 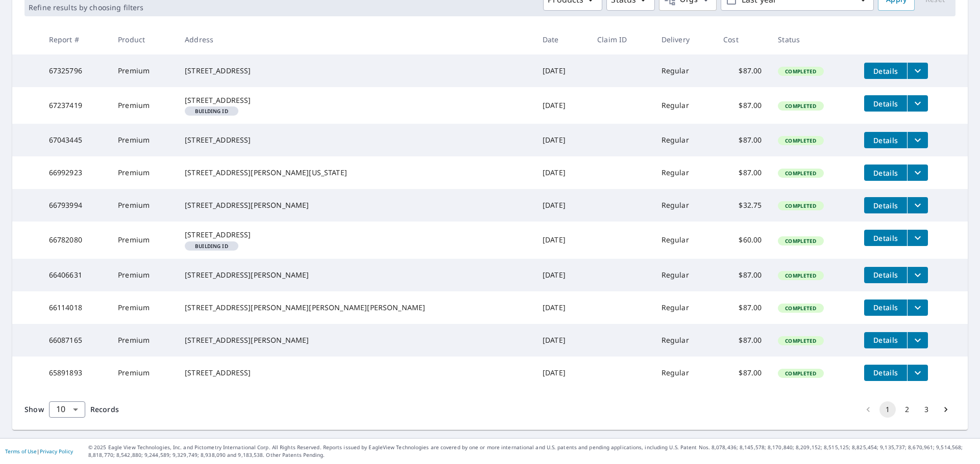 What do you see at coordinates (917, 205) in the screenshot?
I see `button: filesDropdownBtn-66793994` at bounding box center [917, 205].